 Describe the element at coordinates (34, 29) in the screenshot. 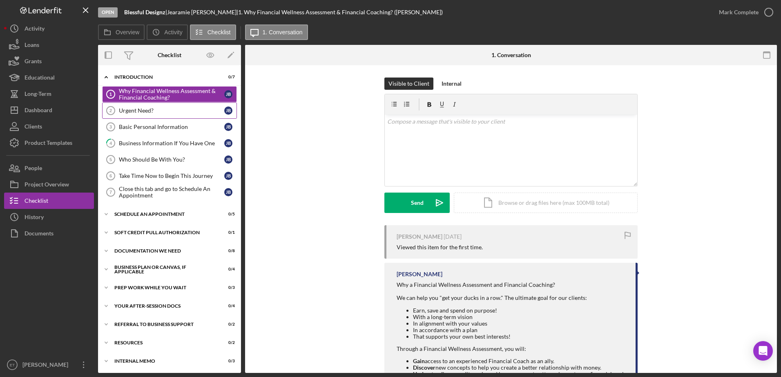

I see `div: Activity` at that location.